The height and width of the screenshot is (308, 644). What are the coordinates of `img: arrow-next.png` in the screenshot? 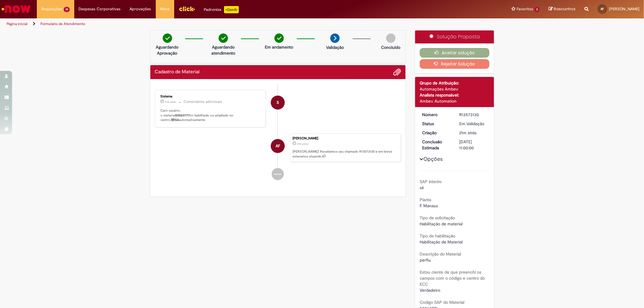 It's located at (335, 38).